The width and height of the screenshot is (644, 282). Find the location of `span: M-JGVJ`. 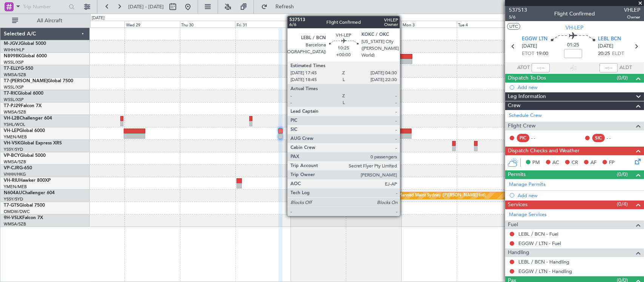

span: M-JGVJ is located at coordinates (12, 43).